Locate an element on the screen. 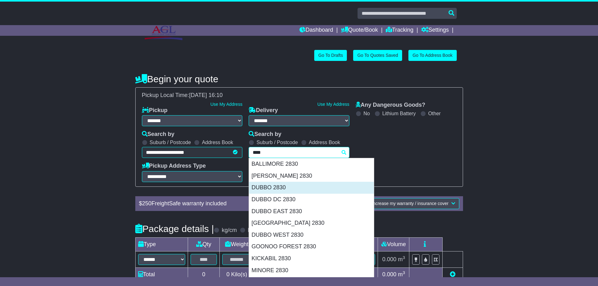  a: Quote/Book is located at coordinates (359, 30).